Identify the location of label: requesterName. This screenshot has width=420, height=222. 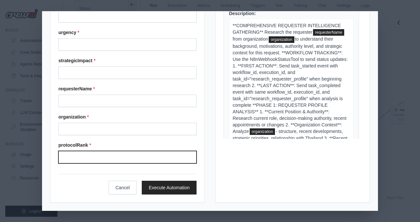
(127, 89).